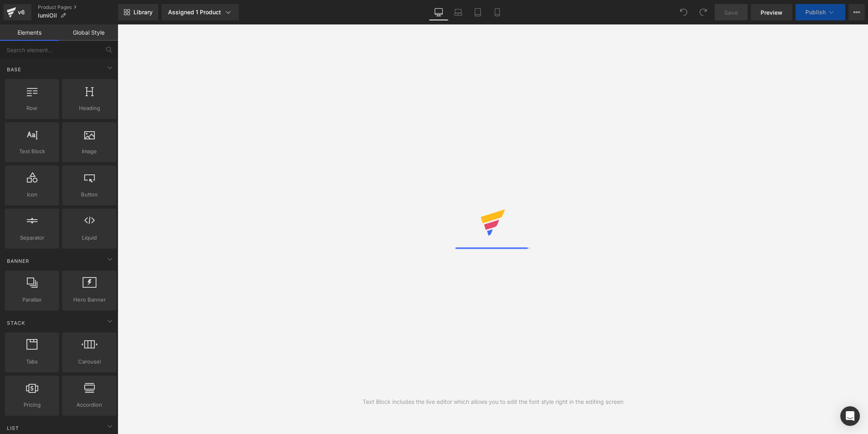  I want to click on div: Open Intercom Messenger, so click(850, 416).